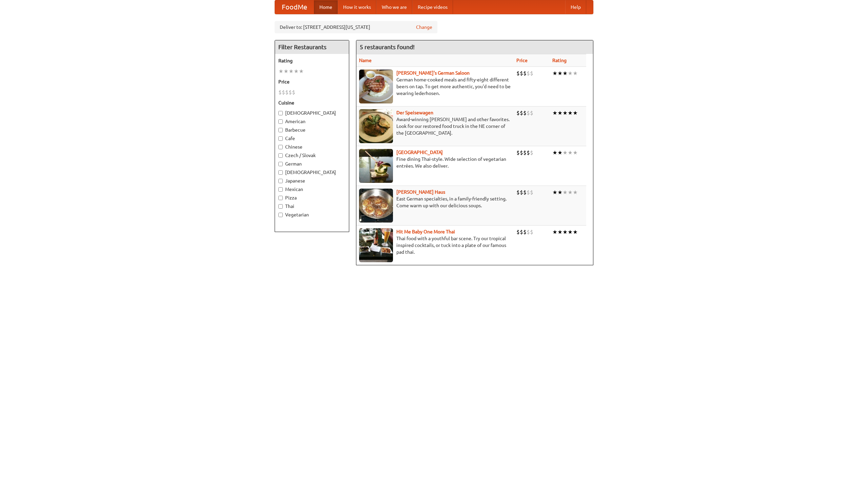 Image resolution: width=868 pixels, height=480 pixels. Describe the element at coordinates (376, 86) in the screenshot. I see `img: esthers.jpg` at that location.